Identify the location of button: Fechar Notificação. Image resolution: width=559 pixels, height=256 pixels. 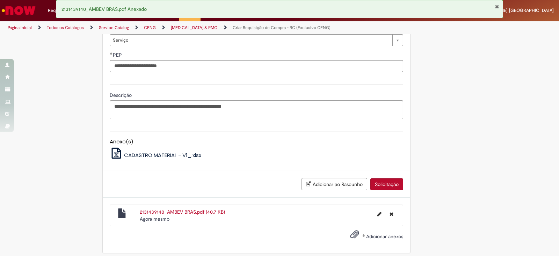
(497, 7).